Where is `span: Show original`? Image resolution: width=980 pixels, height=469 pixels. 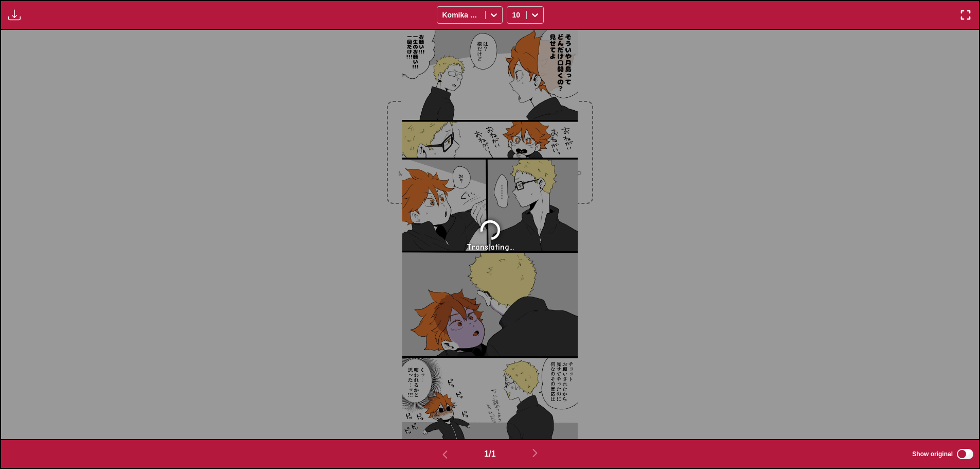 span: Show original is located at coordinates (932, 454).